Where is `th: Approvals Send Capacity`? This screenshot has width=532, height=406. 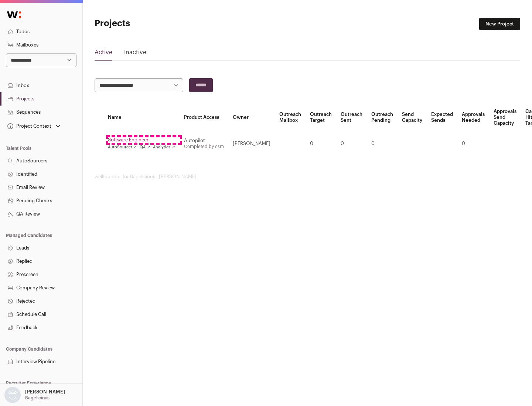
th: Approvals Send Capacity is located at coordinates (505, 117).